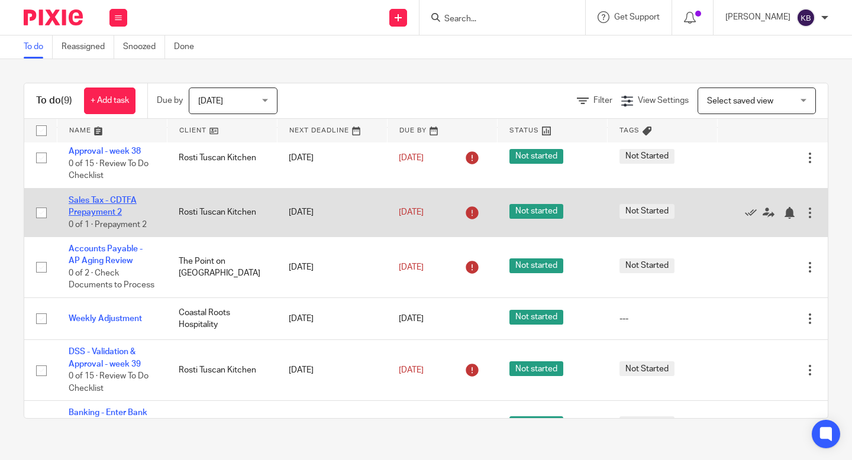 The height and width of the screenshot is (460, 852). What do you see at coordinates (108, 419) in the screenshot?
I see `a: Banking - Enter Bank Activity - week 39` at bounding box center [108, 419].